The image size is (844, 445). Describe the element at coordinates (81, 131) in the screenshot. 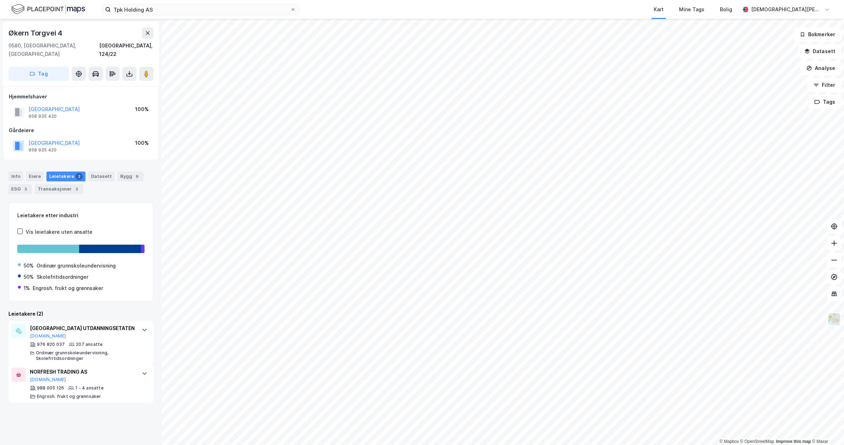

I see `div: Gårdeiere` at that location.